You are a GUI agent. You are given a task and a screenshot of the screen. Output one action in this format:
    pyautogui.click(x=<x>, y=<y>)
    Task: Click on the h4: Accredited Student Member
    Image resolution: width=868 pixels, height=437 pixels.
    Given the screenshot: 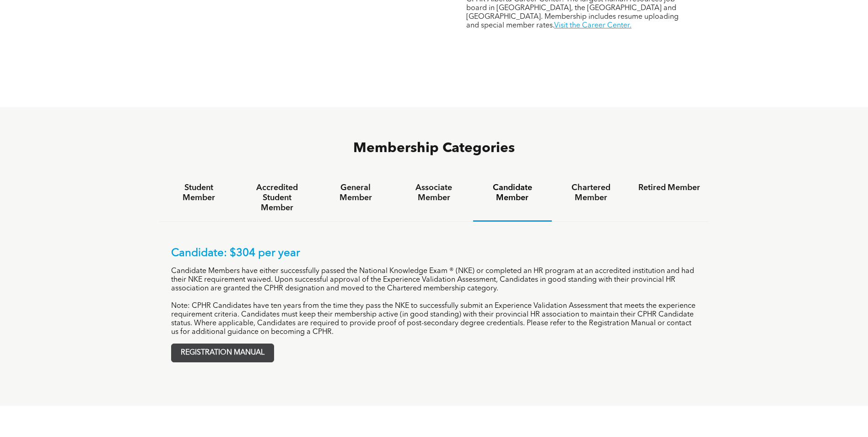 What is the action you would take?
    pyautogui.click(x=277, y=198)
    